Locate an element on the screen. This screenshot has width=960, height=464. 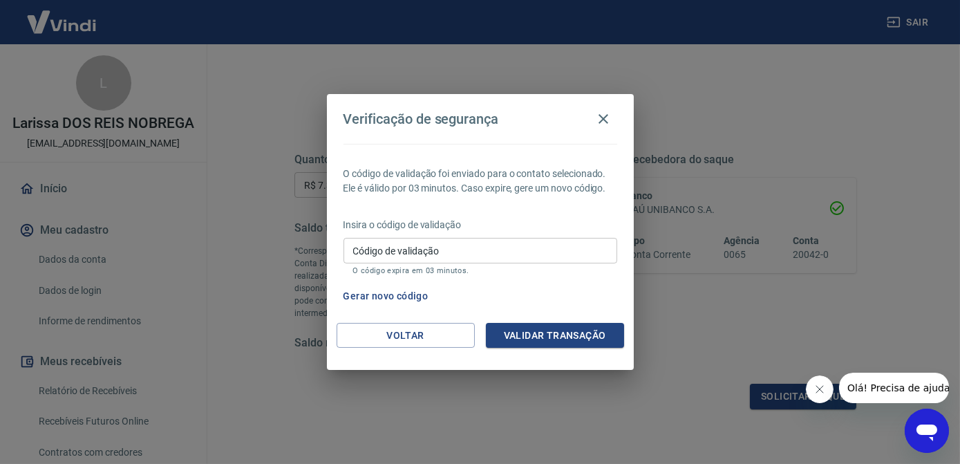
p: Insira o código de validação is located at coordinates (480, 225).